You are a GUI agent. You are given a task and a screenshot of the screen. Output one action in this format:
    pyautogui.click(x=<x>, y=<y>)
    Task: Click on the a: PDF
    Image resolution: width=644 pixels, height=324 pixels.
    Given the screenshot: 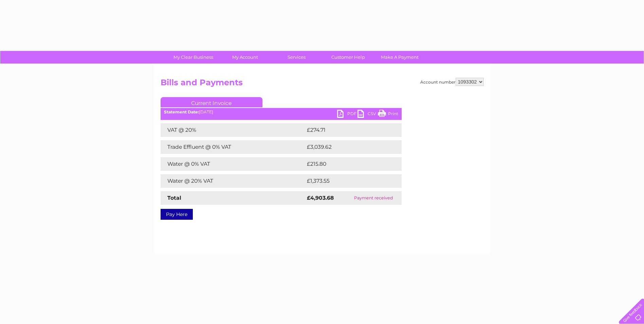 What is the action you would take?
    pyautogui.click(x=347, y=115)
    